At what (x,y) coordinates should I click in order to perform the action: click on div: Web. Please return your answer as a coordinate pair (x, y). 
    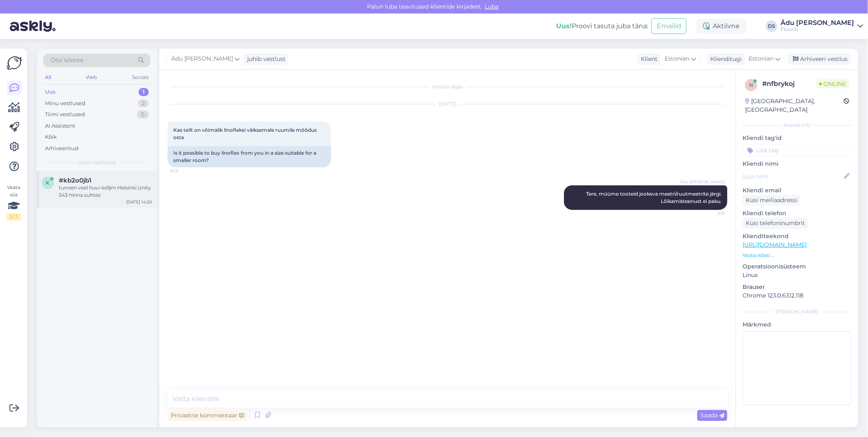
    Looking at the image, I should click on (92, 77).